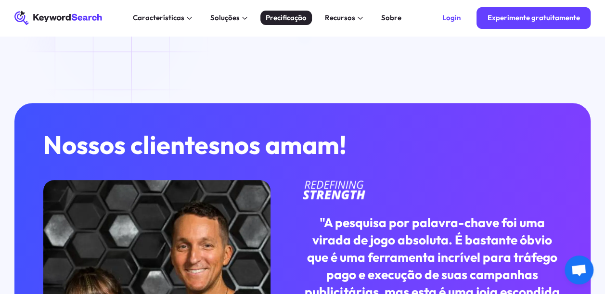 The image size is (605, 294). What do you see at coordinates (133, 60) in the screenshot?
I see `div: Palavras-chave` at bounding box center [133, 60].